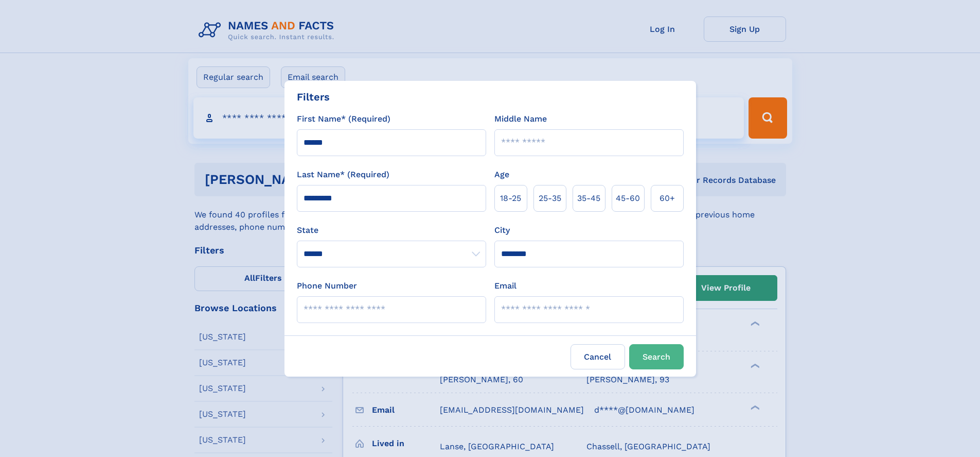 Image resolution: width=980 pixels, height=457 pixels. What do you see at coordinates (501, 175) in the screenshot?
I see `label: Age` at bounding box center [501, 175].